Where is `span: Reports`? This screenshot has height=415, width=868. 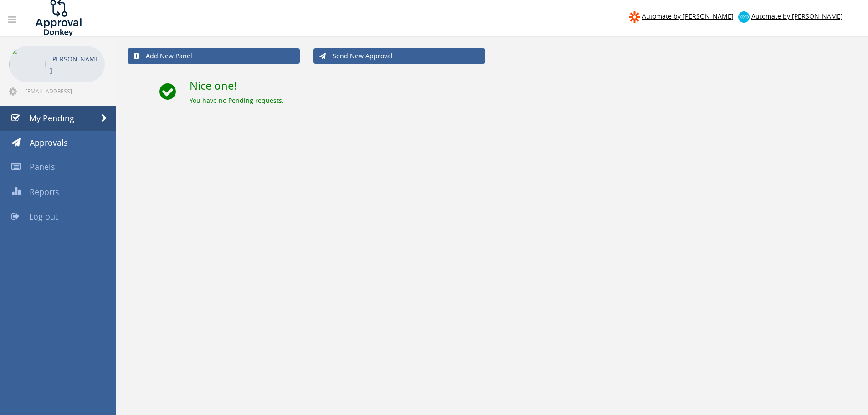 span: Reports is located at coordinates (44, 192).